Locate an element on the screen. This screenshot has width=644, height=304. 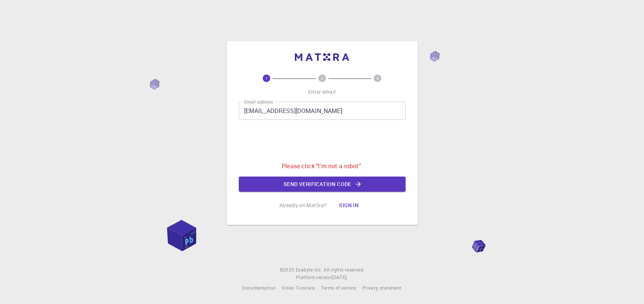
span: Privacy statement is located at coordinates (382, 288).